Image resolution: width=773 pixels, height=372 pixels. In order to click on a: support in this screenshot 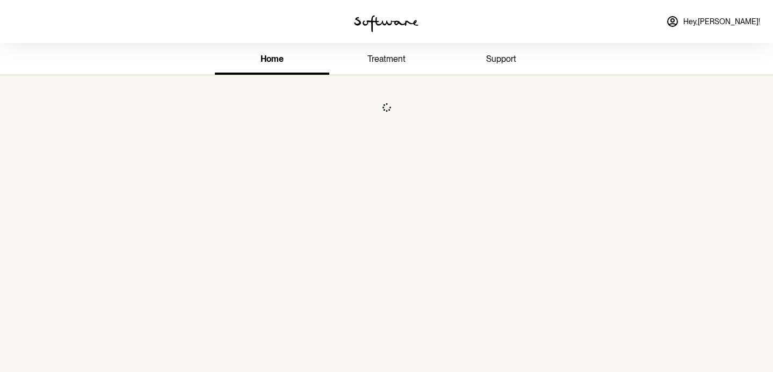, I will do `click(501, 60)`.